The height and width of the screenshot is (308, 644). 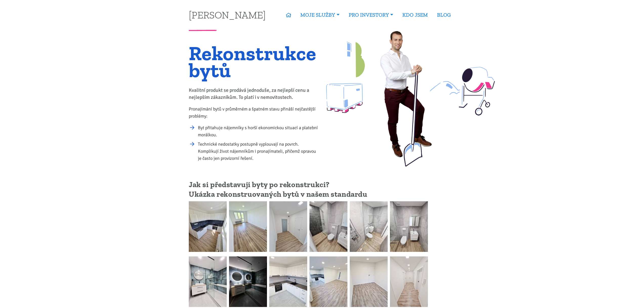 What do you see at coordinates (368, 227) in the screenshot?
I see `img: new-5-small.jpg` at bounding box center [368, 227].